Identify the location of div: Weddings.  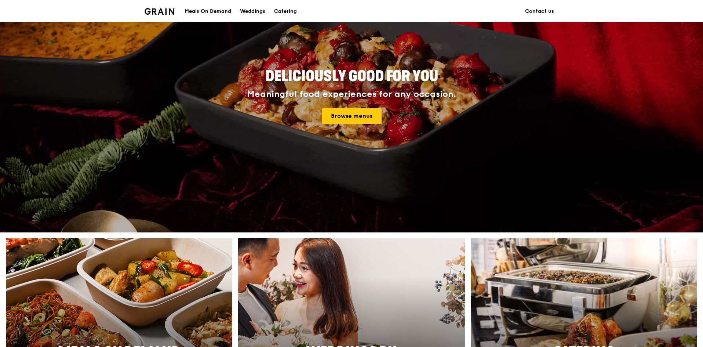
(252, 11).